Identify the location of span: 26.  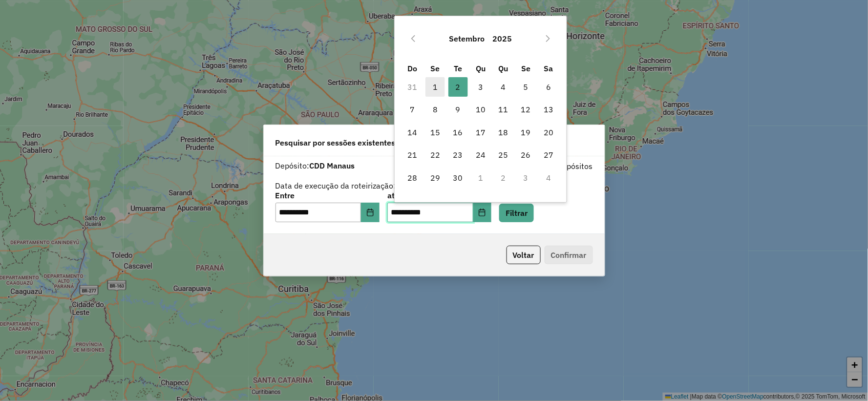
(526, 155).